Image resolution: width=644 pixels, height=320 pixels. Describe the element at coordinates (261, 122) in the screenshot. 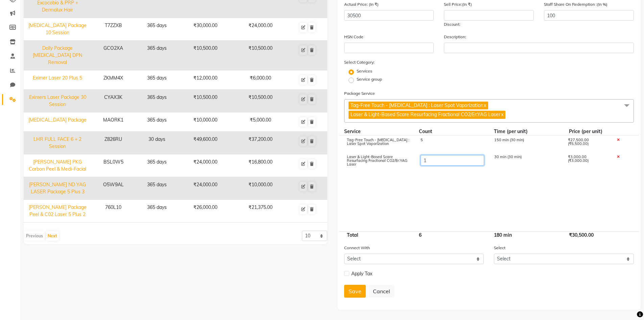

I see `td: ₹5,000.00` at that location.